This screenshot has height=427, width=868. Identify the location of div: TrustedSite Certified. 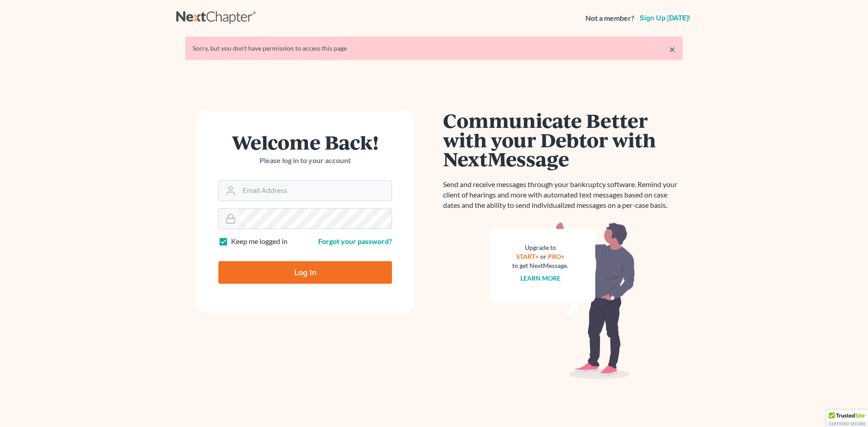
(847, 419).